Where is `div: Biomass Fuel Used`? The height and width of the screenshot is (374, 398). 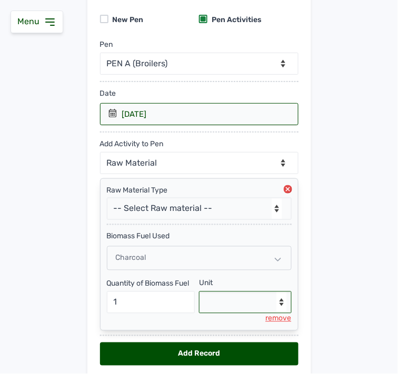
div: Biomass Fuel Used is located at coordinates (199, 234).